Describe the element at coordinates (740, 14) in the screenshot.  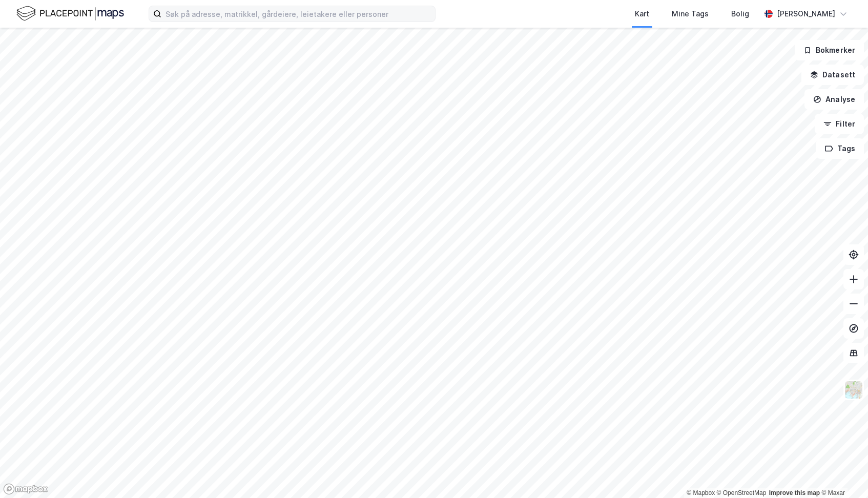
I see `div: Bolig` at that location.